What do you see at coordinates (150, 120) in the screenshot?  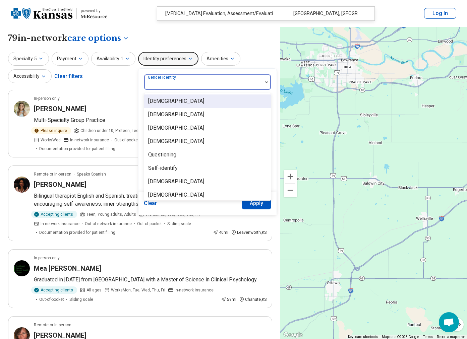 I see `p: Multi-Specialty Group Practice` at bounding box center [150, 120].